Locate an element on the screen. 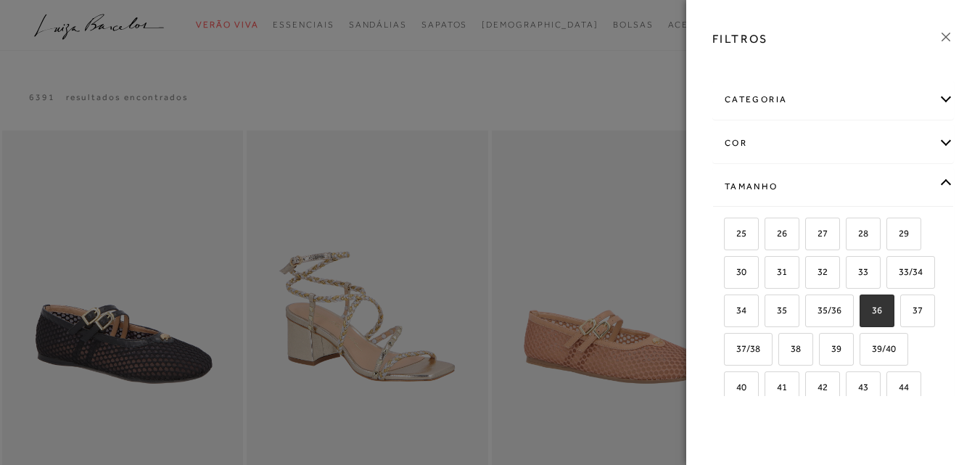 The image size is (980, 465). input: 26 is located at coordinates (769, 236).